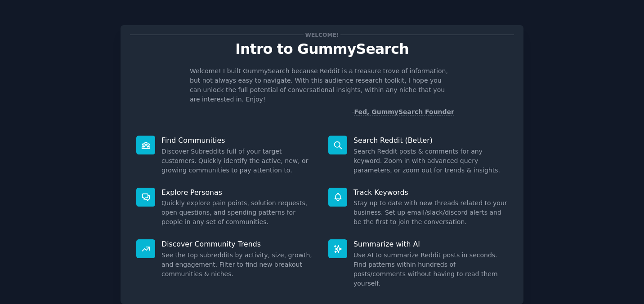 The image size is (644, 304). What do you see at coordinates (431, 140) in the screenshot?
I see `p: Search Reddit (Better)` at bounding box center [431, 140].